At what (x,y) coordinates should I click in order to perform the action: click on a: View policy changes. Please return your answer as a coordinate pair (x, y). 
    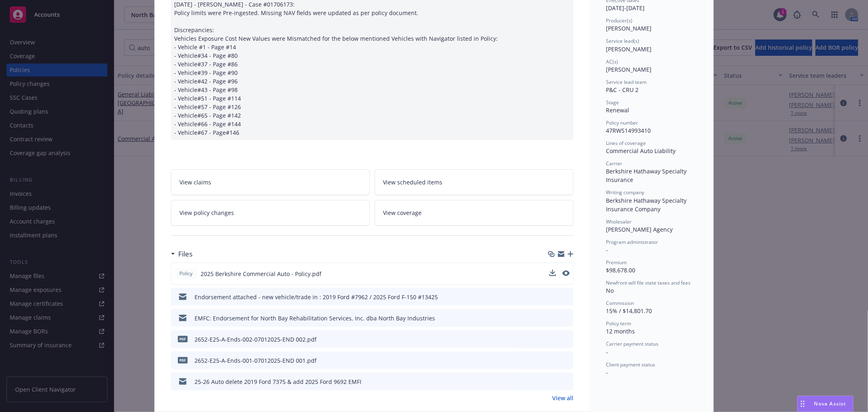
    Looking at the image, I should click on (270, 212).